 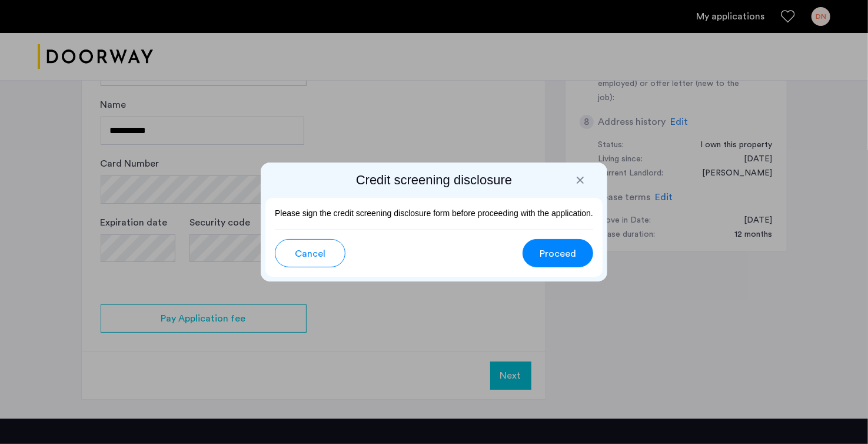 I want to click on p: Please sign the credit screening disclosure form before proceeding with the application., so click(x=434, y=213).